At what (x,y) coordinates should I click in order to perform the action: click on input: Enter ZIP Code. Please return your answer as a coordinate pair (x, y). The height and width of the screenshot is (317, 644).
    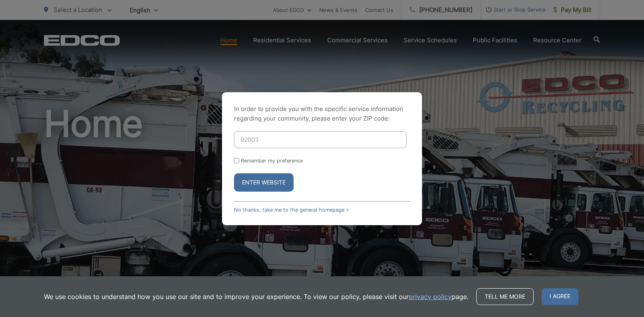
    Looking at the image, I should click on (320, 140).